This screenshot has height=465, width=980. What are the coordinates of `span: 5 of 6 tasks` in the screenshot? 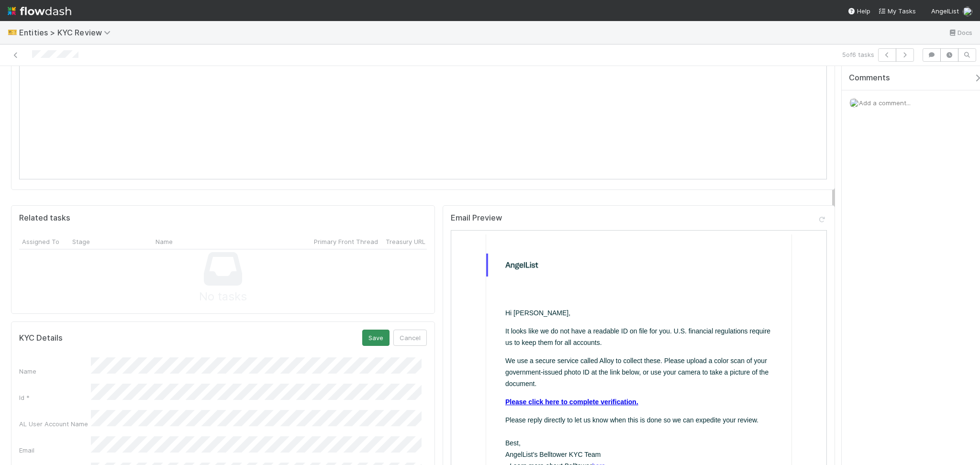 It's located at (858, 54).